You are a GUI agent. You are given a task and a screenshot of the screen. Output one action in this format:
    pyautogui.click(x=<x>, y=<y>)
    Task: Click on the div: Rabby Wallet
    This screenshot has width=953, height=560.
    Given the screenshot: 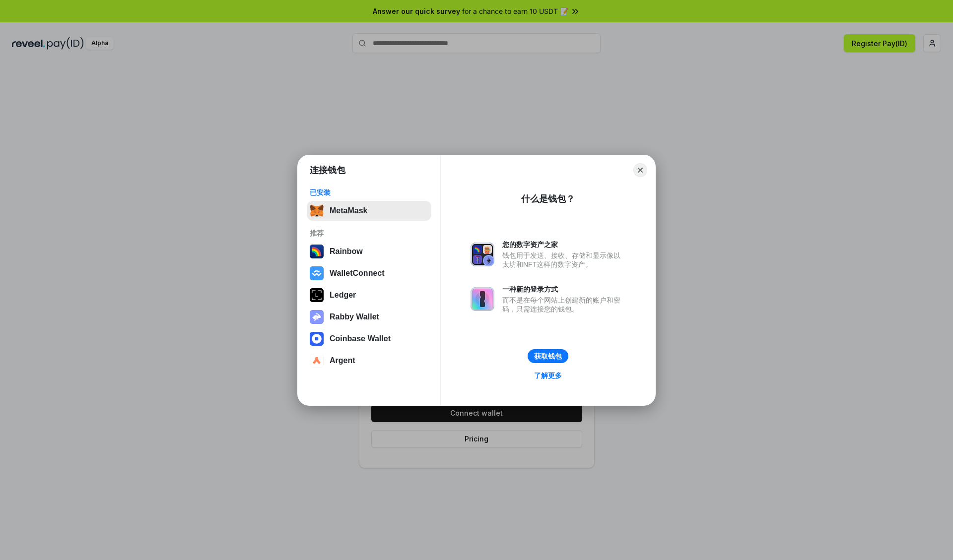 What is the action you would take?
    pyautogui.click(x=355, y=317)
    